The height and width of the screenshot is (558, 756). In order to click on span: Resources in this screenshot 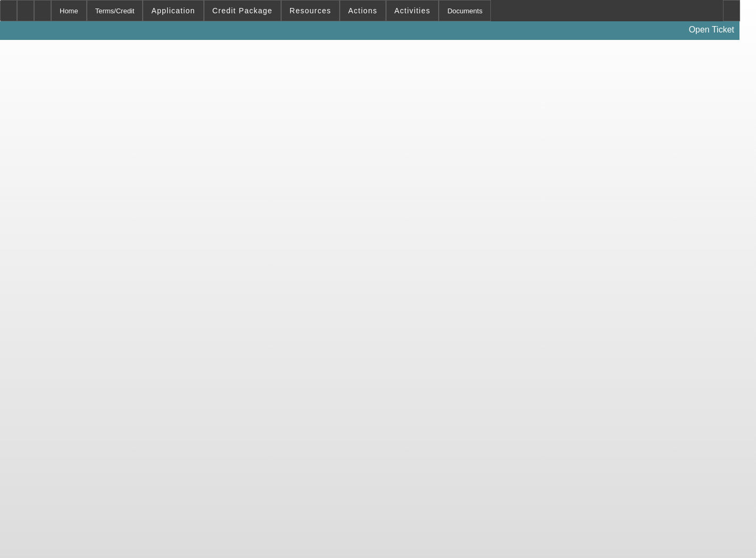, I will do `click(311, 11)`.